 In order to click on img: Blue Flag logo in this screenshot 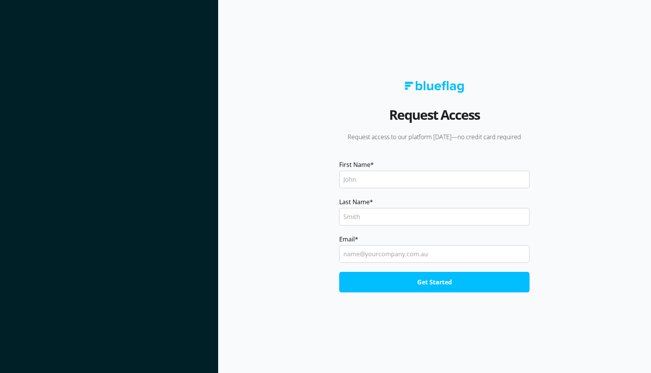, I will do `click(434, 87)`.